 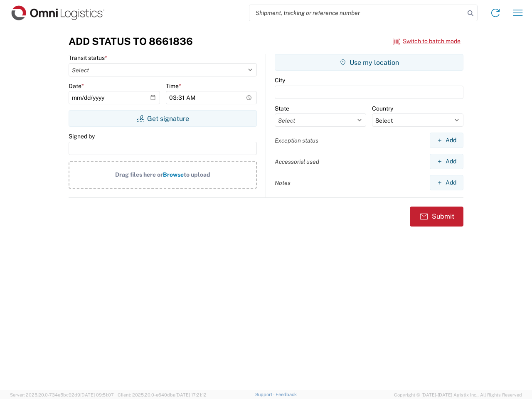 What do you see at coordinates (286, 394) in the screenshot?
I see `a: Feedback` at bounding box center [286, 394].